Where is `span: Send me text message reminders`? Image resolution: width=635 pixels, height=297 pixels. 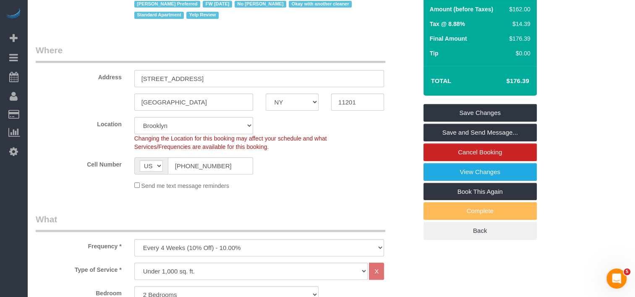
span: Send me text message reminders is located at coordinates (185, 186).